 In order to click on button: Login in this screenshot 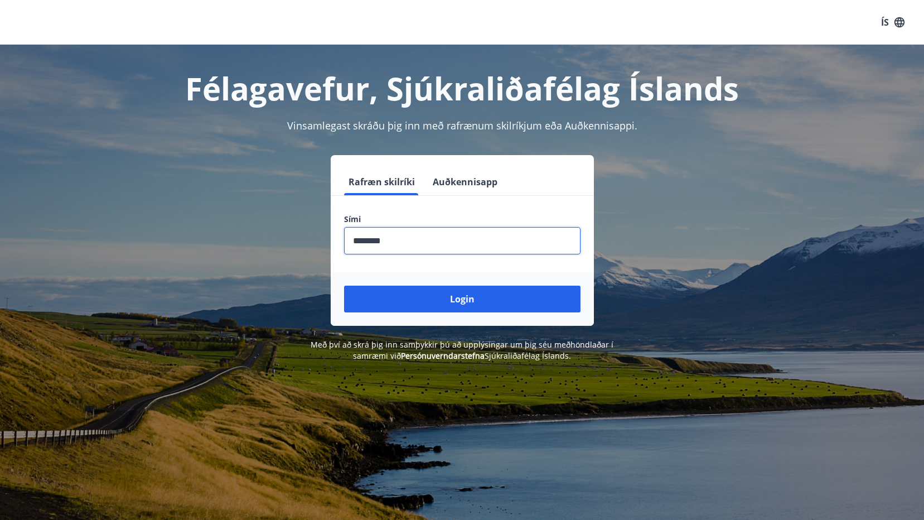, I will do `click(462, 299)`.